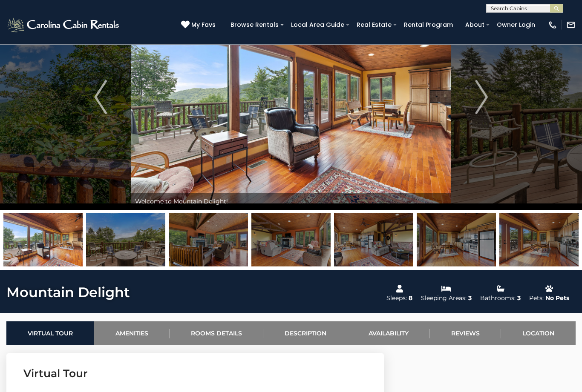  What do you see at coordinates (389, 333) in the screenshot?
I see `a: Availability` at bounding box center [389, 333].